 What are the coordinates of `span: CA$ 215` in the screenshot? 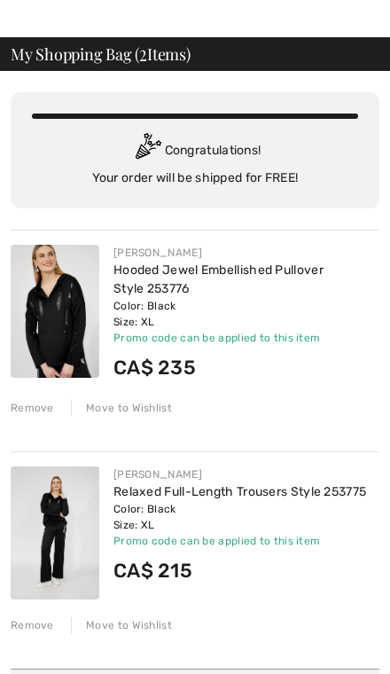 It's located at (153, 571).